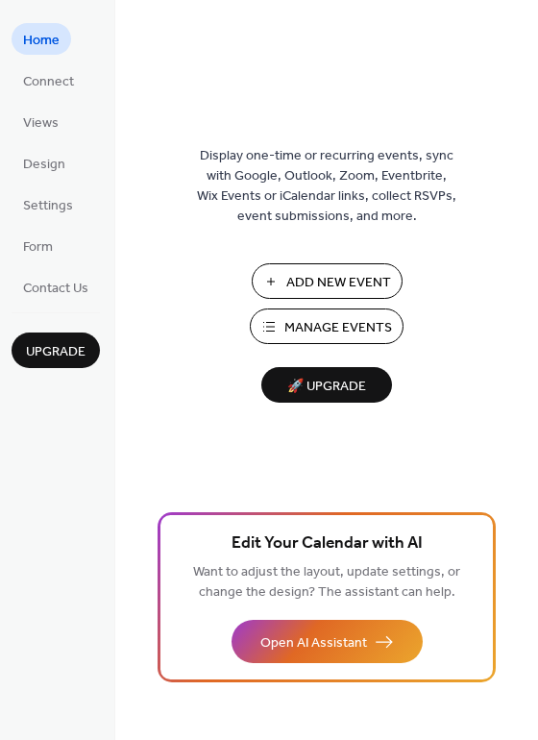 The width and height of the screenshot is (538, 740). I want to click on span: Want to adjust the layout, update settings, or change the design? The assistant can help., so click(327, 582).